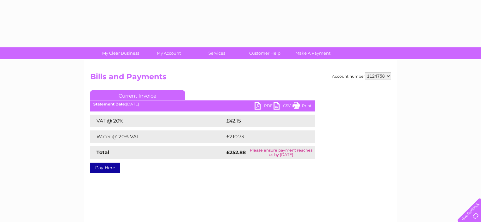  I want to click on a: My Clear Business, so click(121, 53).